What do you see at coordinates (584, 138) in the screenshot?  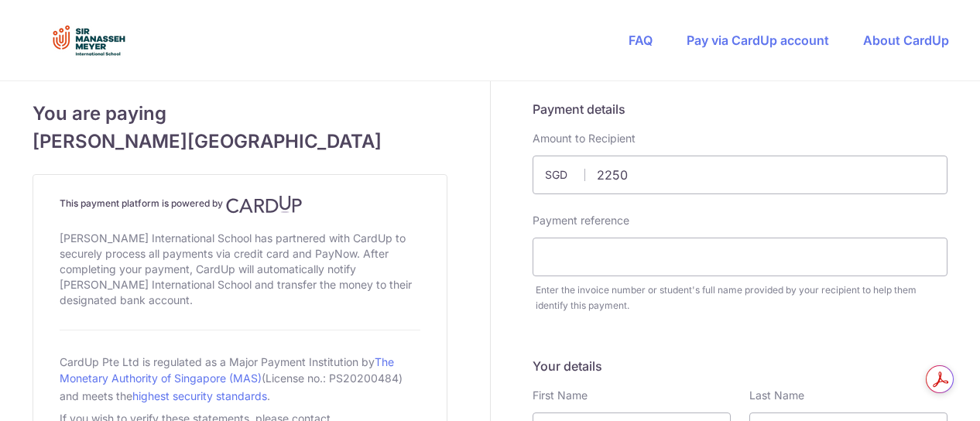 I see `label: Amount to Recipient` at bounding box center [584, 138].